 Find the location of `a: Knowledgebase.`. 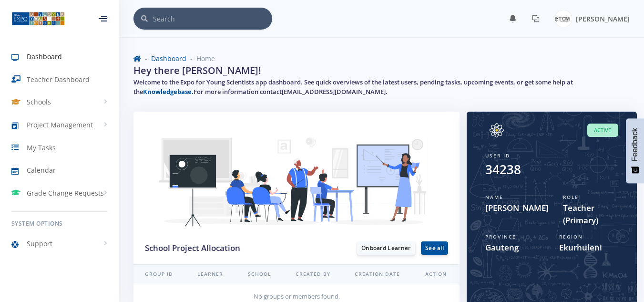

a: Knowledgebase. is located at coordinates (169, 92).